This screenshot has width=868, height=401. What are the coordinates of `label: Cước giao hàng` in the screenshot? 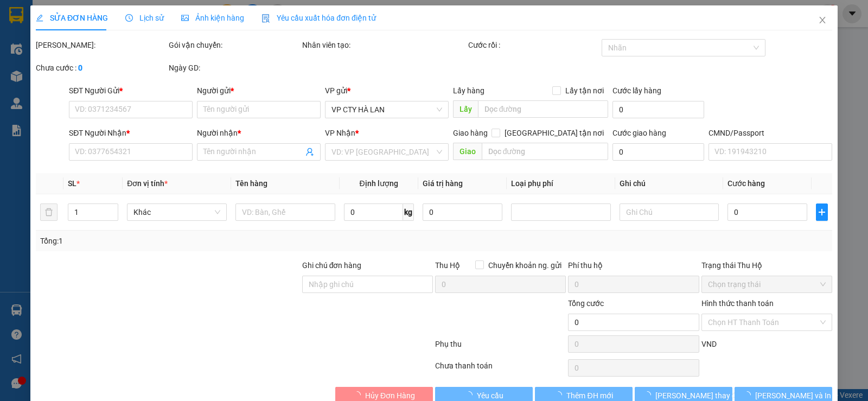 It's located at (639, 133).